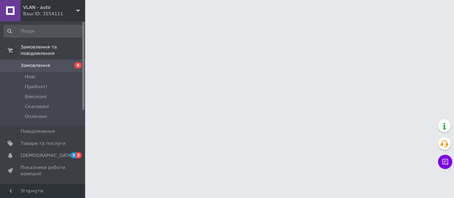 The height and width of the screenshot is (198, 454). What do you see at coordinates (37, 107) in the screenshot?
I see `span: Скасовані` at bounding box center [37, 107].